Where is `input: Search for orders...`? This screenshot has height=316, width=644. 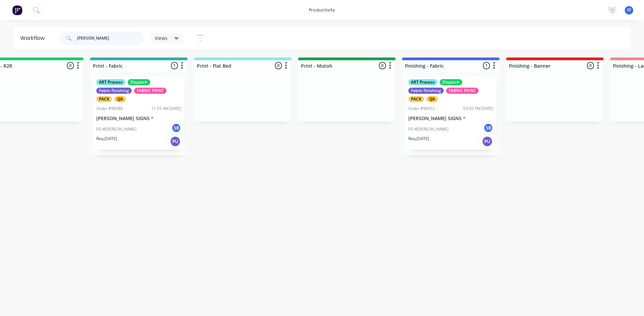
input: Search for orders... is located at coordinates (110, 38).